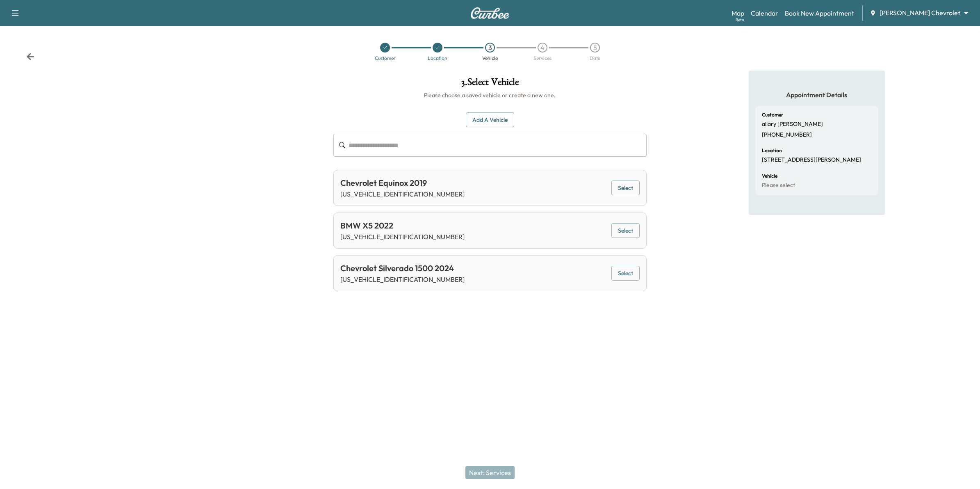  Describe the element at coordinates (30, 57) in the screenshot. I see `div: Back` at that location.